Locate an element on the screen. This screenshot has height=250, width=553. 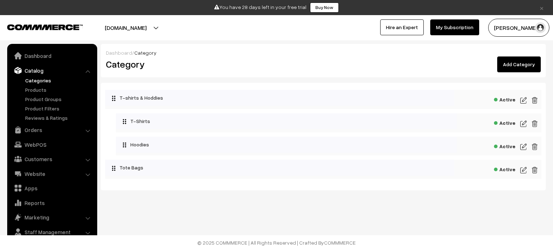
h2: Category is located at coordinates (212, 64).